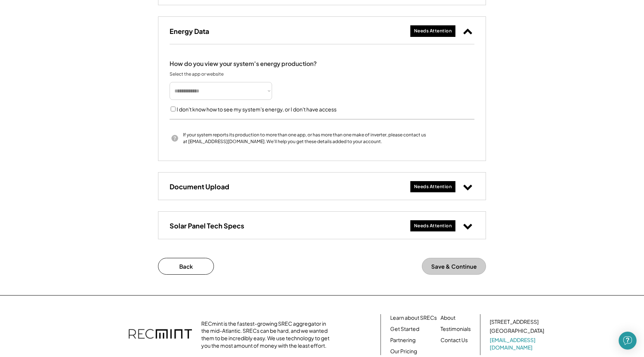 Image resolution: width=644 pixels, height=357 pixels. I want to click on a: Partnering, so click(403, 340).